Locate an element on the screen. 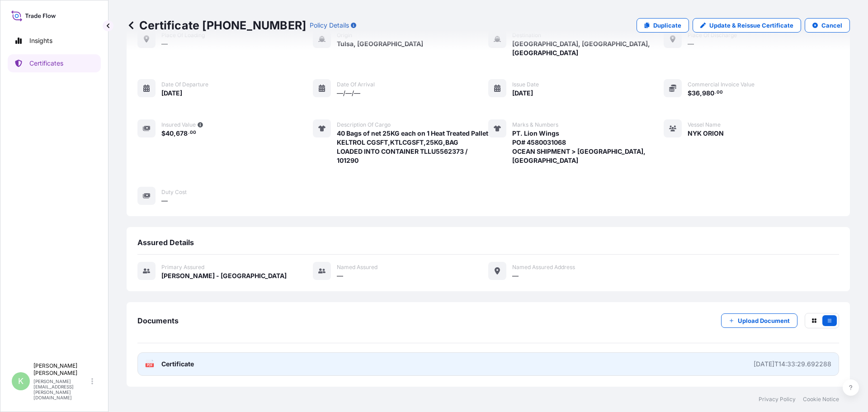 This screenshot has width=868, height=412. span: Assured Details is located at coordinates (166, 242).